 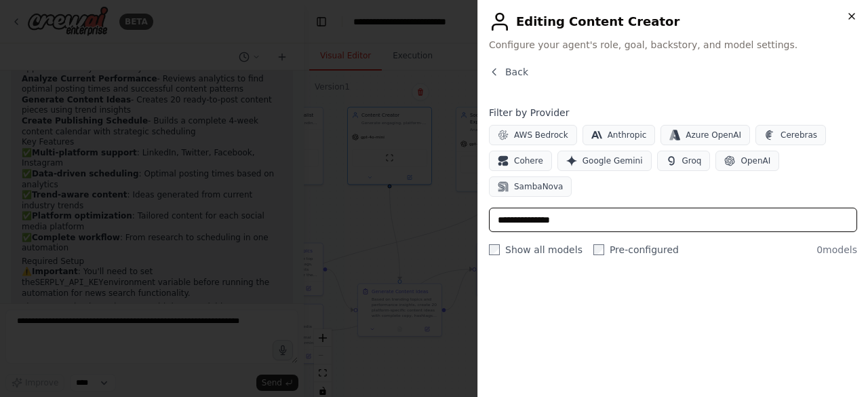 What do you see at coordinates (541, 135) in the screenshot?
I see `span: AWS Bedrock` at bounding box center [541, 135].